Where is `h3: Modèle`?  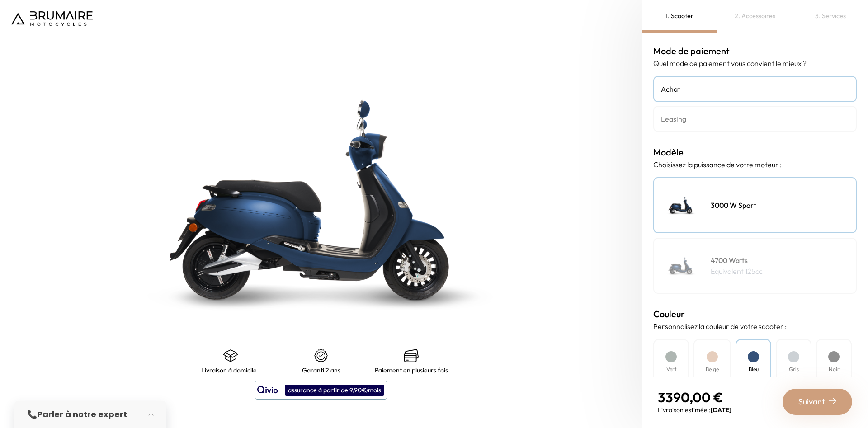
h3: Modèle is located at coordinates (755, 152).